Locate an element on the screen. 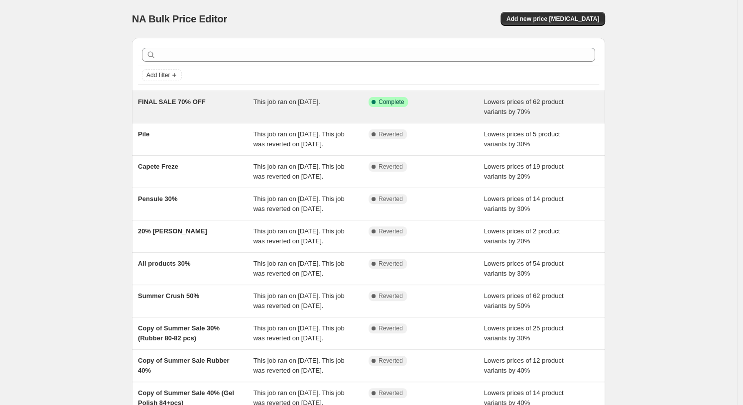 The height and width of the screenshot is (405, 743). button: Add filter is located at coordinates (162, 75).